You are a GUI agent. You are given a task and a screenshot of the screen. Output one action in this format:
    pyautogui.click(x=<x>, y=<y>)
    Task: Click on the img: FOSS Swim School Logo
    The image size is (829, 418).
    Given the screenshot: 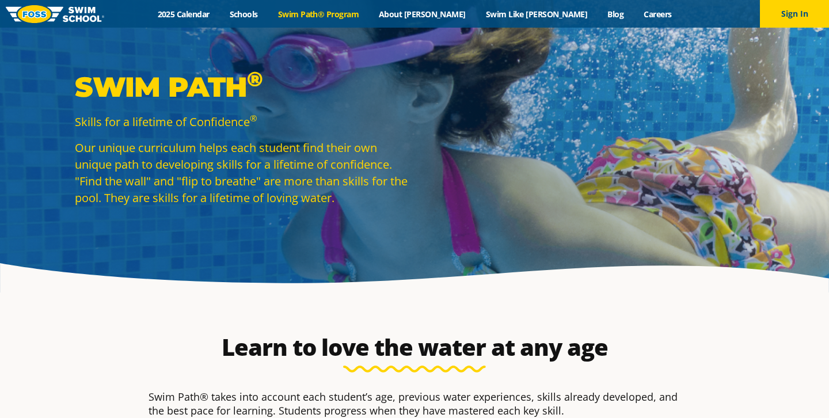 What is the action you would take?
    pyautogui.click(x=55, y=14)
    